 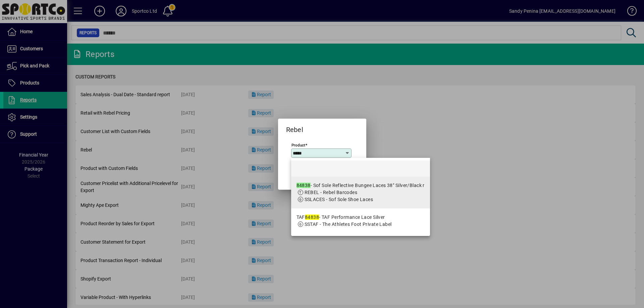 I want to click on mat-label: Product, so click(x=298, y=145).